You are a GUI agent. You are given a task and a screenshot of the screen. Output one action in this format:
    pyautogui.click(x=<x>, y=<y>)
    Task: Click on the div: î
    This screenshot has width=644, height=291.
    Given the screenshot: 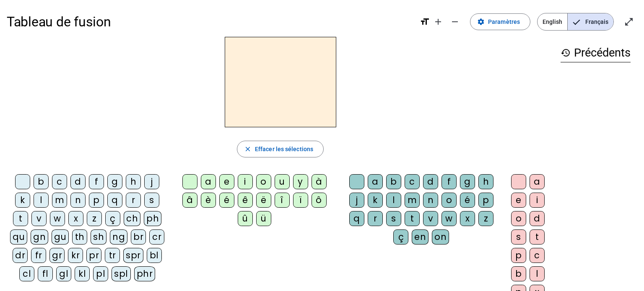 What is the action you would take?
    pyautogui.click(x=282, y=200)
    